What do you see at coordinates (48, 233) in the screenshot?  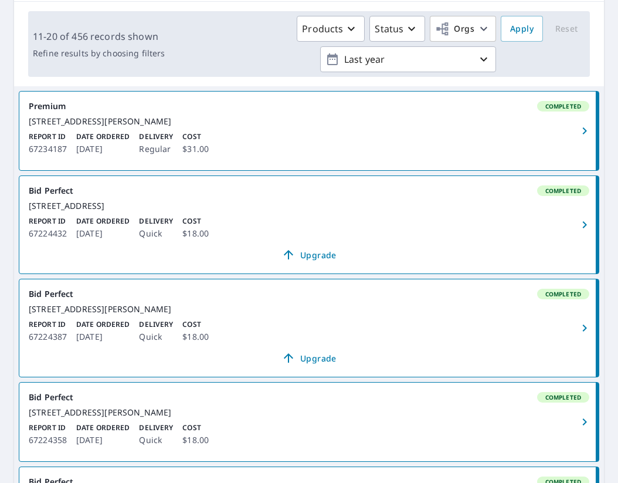 I see `p: 67224432` at bounding box center [48, 233].